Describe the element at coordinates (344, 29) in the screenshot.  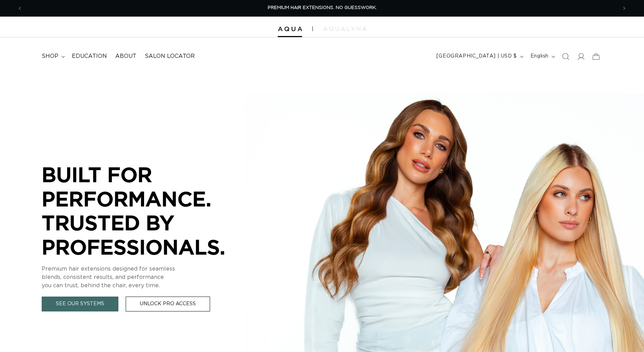
I see `img: aqualyna.com` at that location.